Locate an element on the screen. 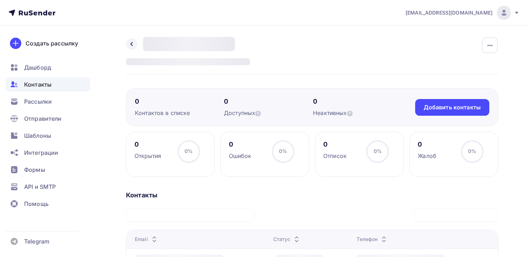  a: Дашборд is located at coordinates (48, 67).